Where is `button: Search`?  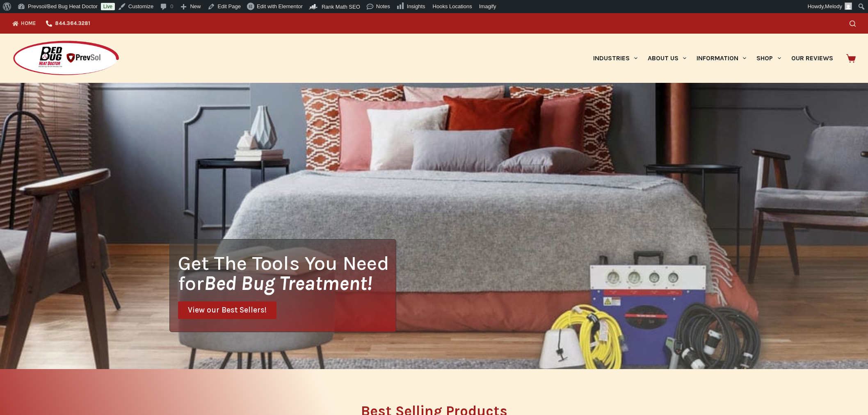 button: Search is located at coordinates (853, 23).